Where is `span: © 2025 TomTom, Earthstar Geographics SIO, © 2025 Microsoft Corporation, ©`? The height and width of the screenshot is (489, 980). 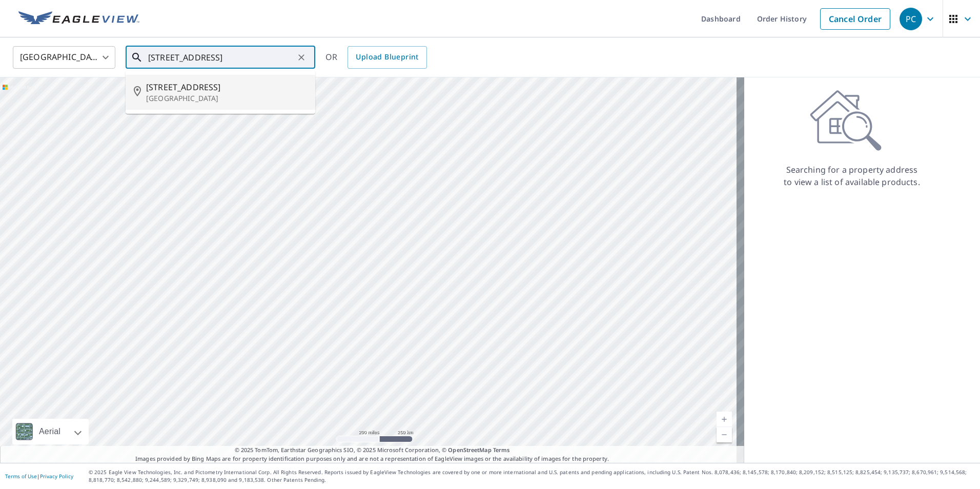
span: © 2025 TomTom, Earthstar Geographics SIO, © 2025 Microsoft Corporation, © is located at coordinates (373, 451).